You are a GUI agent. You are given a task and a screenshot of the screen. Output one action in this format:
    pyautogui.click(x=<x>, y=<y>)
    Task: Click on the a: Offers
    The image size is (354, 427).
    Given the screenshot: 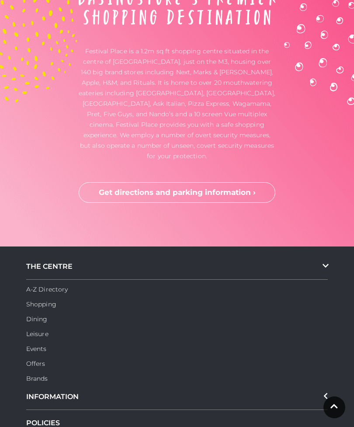 What is the action you would take?
    pyautogui.click(x=36, y=364)
    